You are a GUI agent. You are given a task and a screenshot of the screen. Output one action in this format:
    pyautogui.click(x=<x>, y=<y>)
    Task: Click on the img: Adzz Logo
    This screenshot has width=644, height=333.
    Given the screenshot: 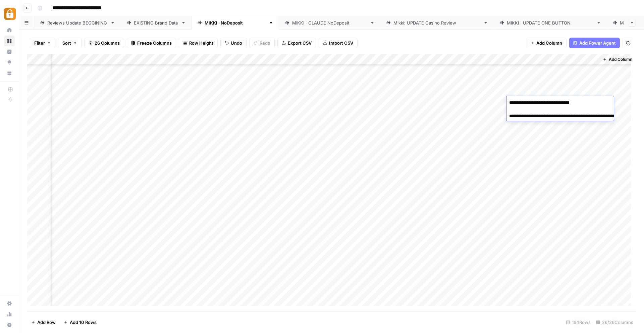 What is the action you would take?
    pyautogui.click(x=10, y=14)
    